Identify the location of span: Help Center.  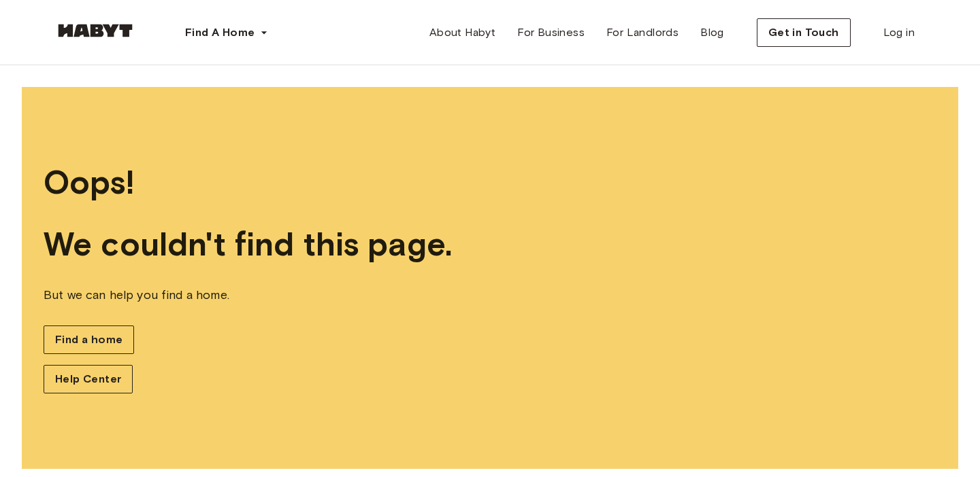
(88, 380).